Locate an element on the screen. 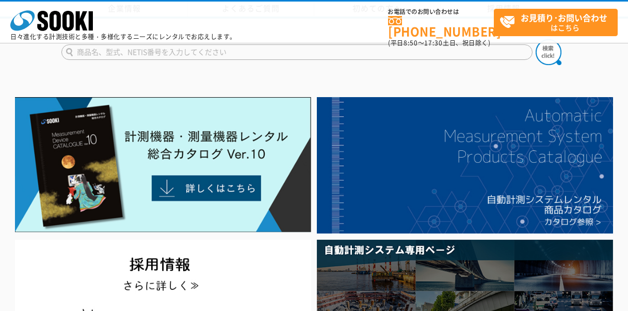 This screenshot has width=628, height=311. p: 日々進化する計測技術と多種・多様化するニーズにレンタルでお応えします。 is located at coordinates (123, 37).